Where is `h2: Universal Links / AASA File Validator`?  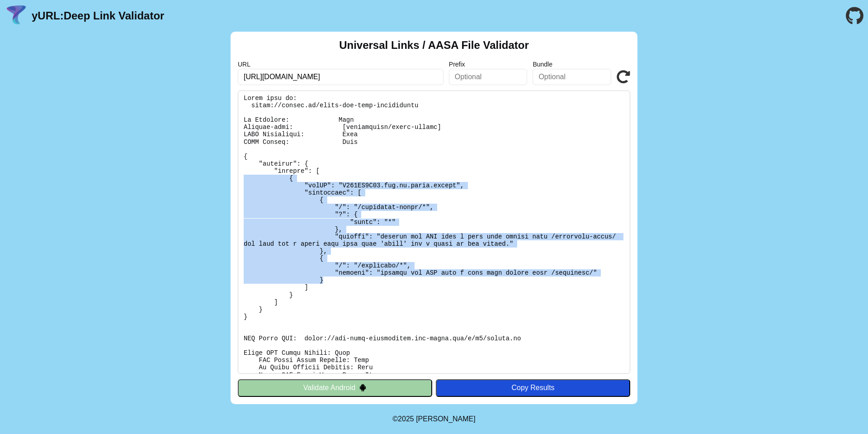 h2: Universal Links / AASA File Validator is located at coordinates (434, 45).